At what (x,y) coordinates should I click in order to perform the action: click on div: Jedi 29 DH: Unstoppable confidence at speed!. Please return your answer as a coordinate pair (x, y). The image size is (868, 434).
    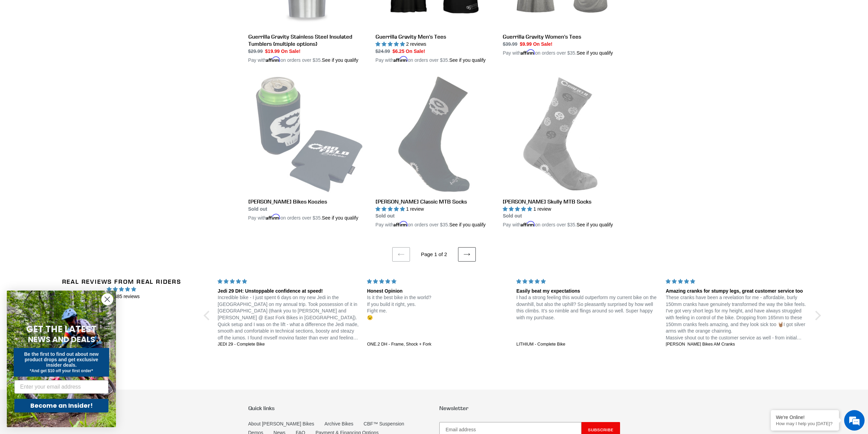
    Looking at the image, I should click on (288, 291).